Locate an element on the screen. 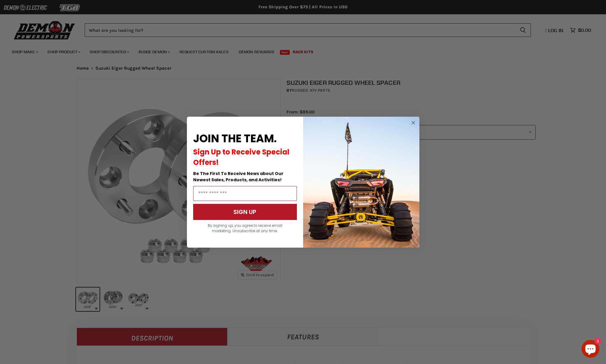  inbox-online-store-chat: Shopify online store chat is located at coordinates (590, 350).